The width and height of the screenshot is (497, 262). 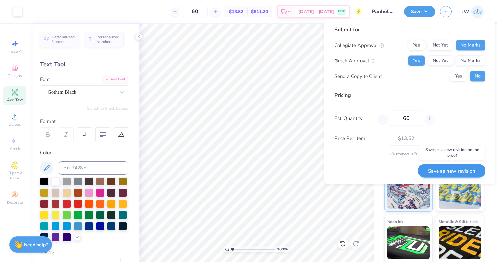 What do you see at coordinates (408, 243) in the screenshot?
I see `img: Neon Ink` at bounding box center [408, 243].